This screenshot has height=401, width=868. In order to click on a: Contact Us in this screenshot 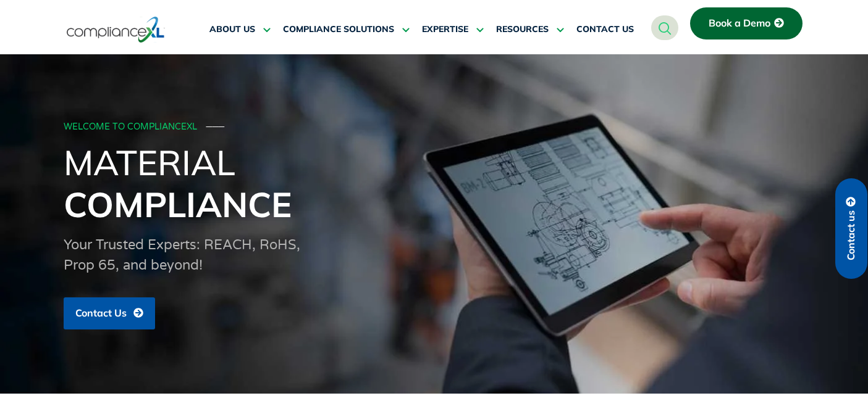, I will do `click(109, 314)`.